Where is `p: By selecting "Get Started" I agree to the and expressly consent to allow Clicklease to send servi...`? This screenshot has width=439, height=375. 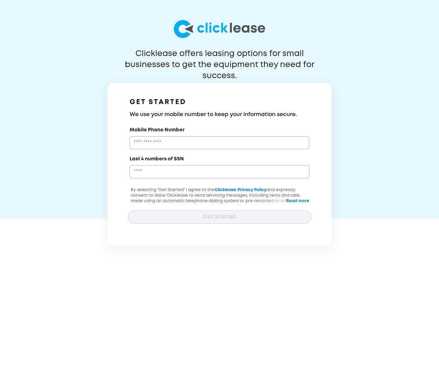 p: By selecting "Get Started" I agree to the and expressly consent to allow Clicklease to send servi... is located at coordinates (220, 204).